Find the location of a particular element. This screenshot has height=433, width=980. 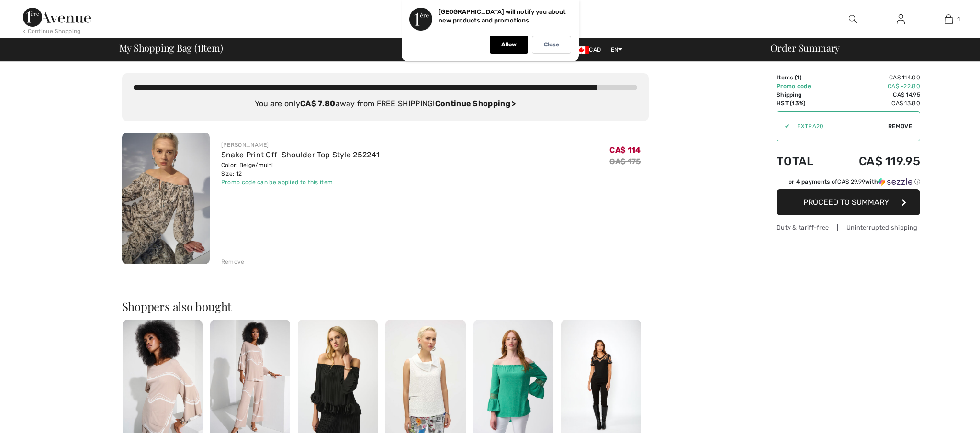

span: CA$ 29.99 is located at coordinates (851, 182).